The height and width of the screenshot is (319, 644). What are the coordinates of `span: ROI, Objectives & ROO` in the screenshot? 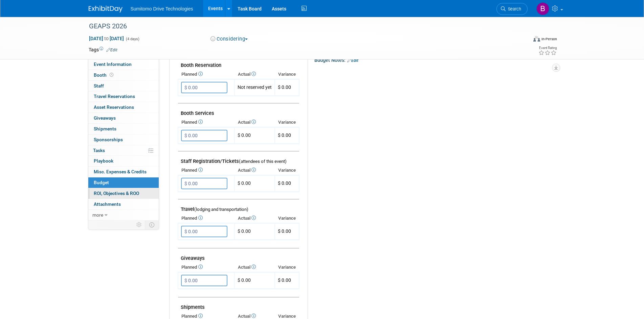 It's located at (117, 193).